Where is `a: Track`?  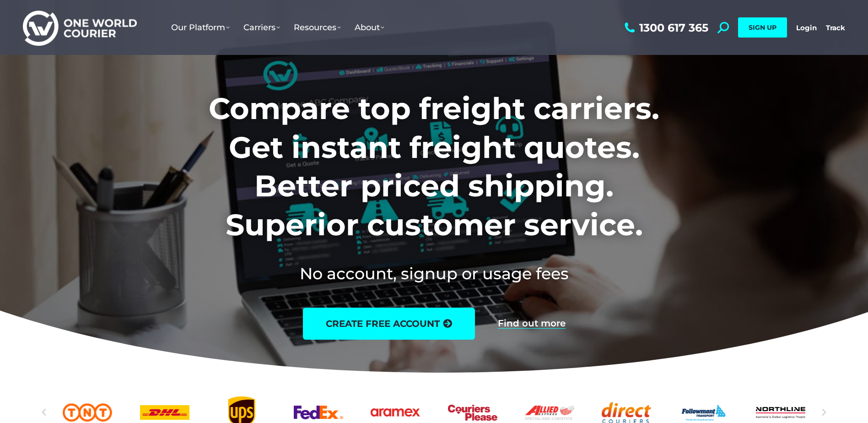 a: Track is located at coordinates (836, 28).